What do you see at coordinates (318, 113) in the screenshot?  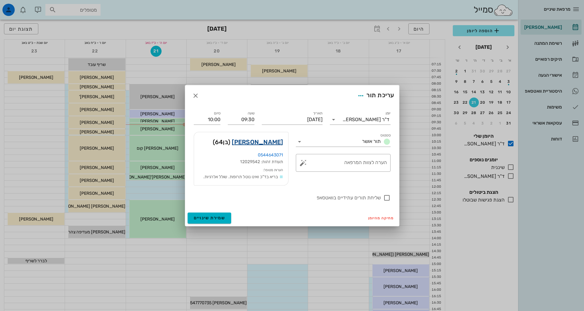 I see `label: תאריך` at bounding box center [318, 113].